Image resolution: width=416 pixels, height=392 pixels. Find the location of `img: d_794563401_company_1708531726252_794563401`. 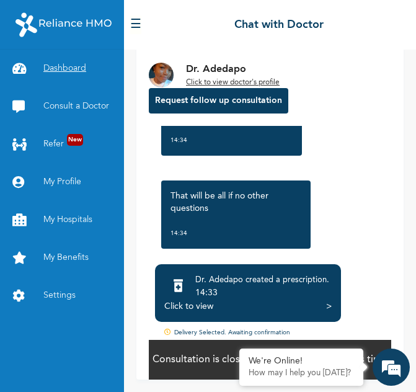

img: d_794563401_company_1708531726252_794563401 is located at coordinates (37, 78).